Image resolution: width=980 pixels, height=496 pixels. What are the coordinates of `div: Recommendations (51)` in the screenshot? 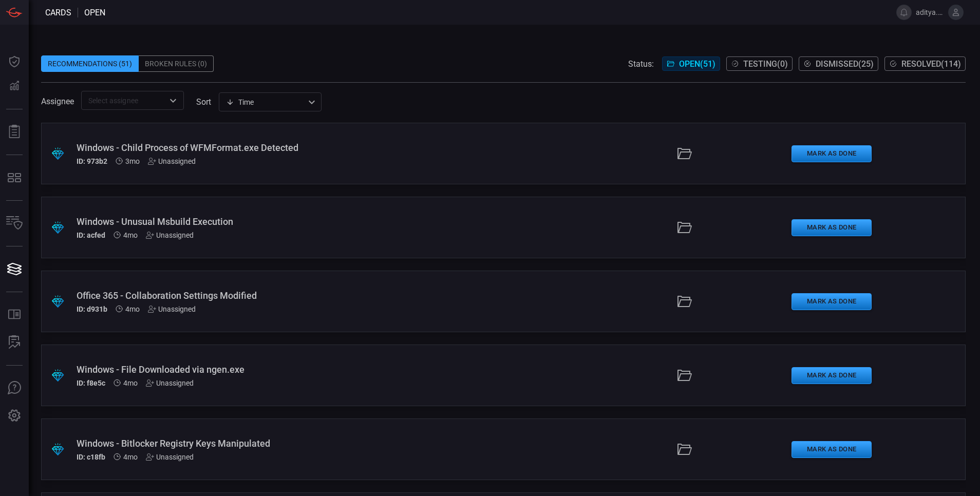 It's located at (90, 64).